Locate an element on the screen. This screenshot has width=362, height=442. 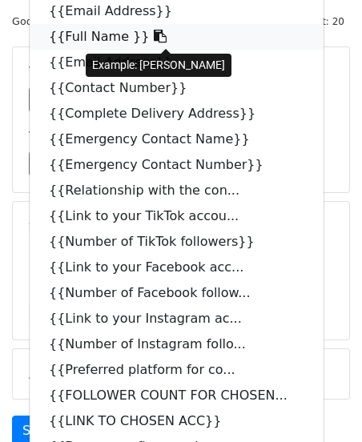
a: {{FOLLOWER COUNT FOR CHOSEN... is located at coordinates (176, 395).